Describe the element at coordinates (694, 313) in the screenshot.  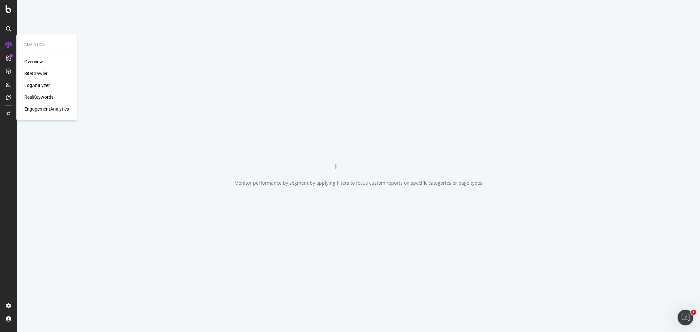
I see `span: 1` at that location.